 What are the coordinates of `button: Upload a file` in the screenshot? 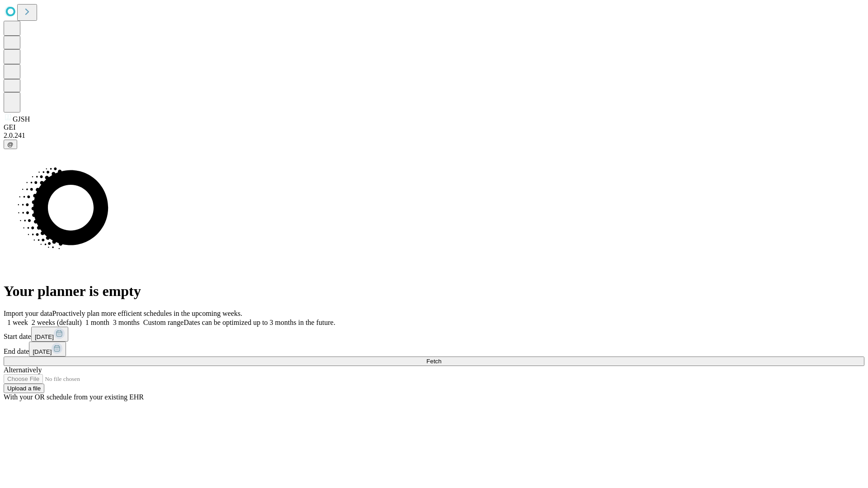 It's located at (24, 389).